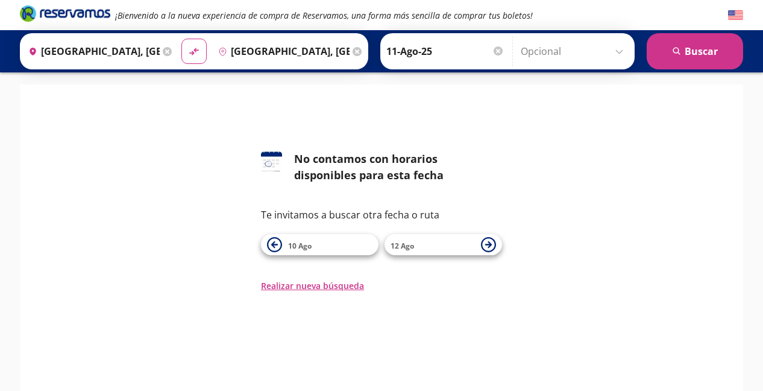 This screenshot has width=763, height=391. Describe the element at coordinates (695, 51) in the screenshot. I see `button: Buscar` at that location.